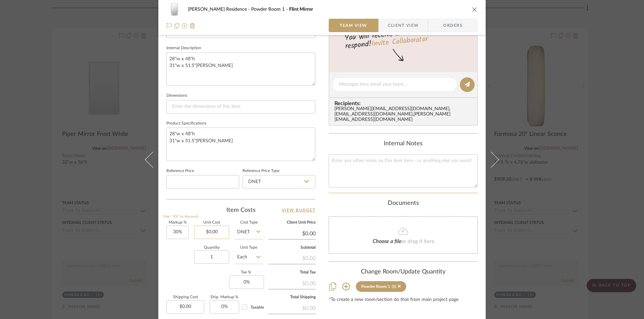 This screenshot has width=644, height=319. Describe the element at coordinates (403, 273) in the screenshot. I see `div: Change Room/Update Quantity` at that location.